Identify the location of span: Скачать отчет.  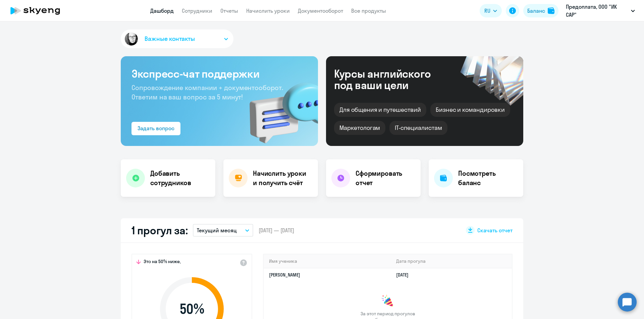
(495, 231).